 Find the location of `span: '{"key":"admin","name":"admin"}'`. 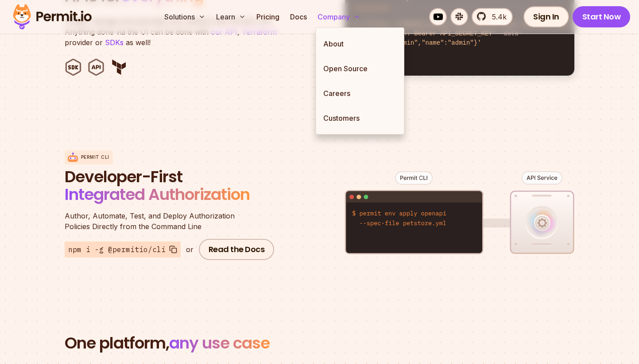

span: '{"key":"admin","name":"admin"}' is located at coordinates (422, 43).